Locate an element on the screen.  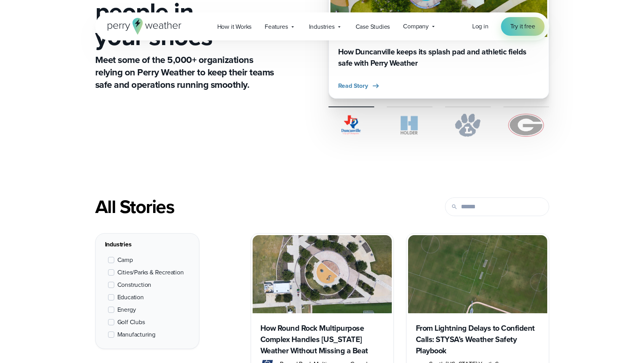
span: Cities/Parks & Recreation is located at coordinates (150, 273).